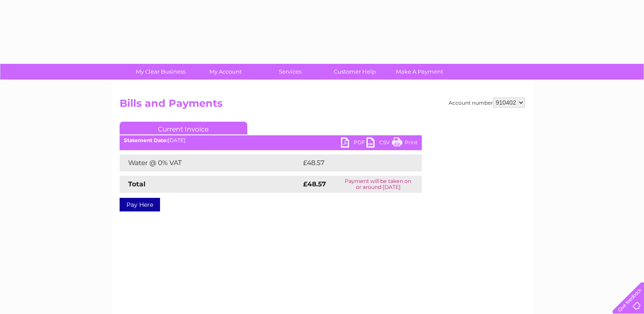 Image resolution: width=644 pixels, height=314 pixels. I want to click on a: PDF, so click(354, 144).